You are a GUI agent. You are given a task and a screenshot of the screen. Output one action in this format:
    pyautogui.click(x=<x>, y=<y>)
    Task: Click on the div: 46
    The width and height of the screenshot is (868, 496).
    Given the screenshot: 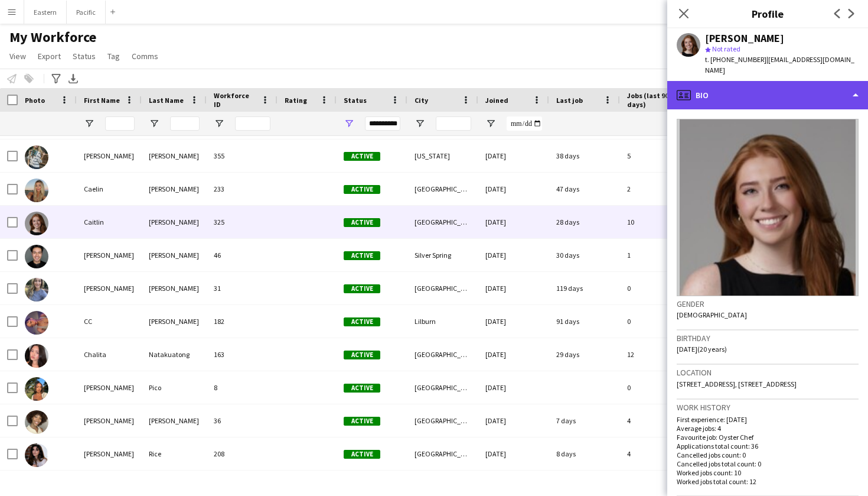 What is the action you would take?
    pyautogui.click(x=242, y=255)
    